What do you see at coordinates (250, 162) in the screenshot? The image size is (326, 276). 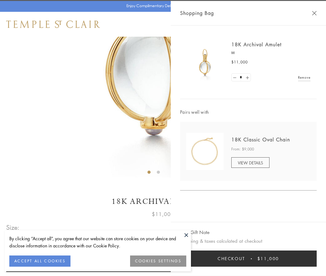 I see `a: VIEW DETAILS` at bounding box center [250, 162].